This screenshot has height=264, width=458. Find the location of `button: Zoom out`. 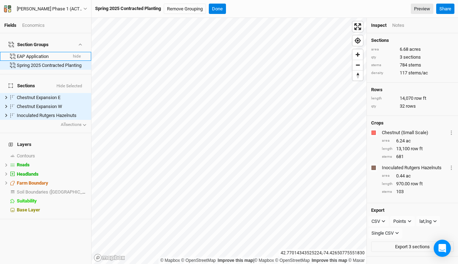

button: Zoom out is located at coordinates (357, 65).